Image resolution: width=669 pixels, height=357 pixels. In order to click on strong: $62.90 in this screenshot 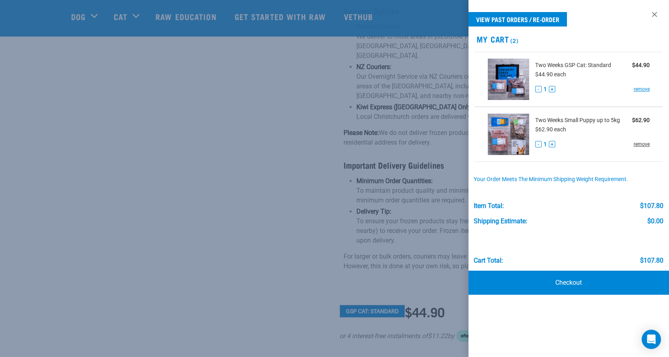, I will do `click(641, 120)`.